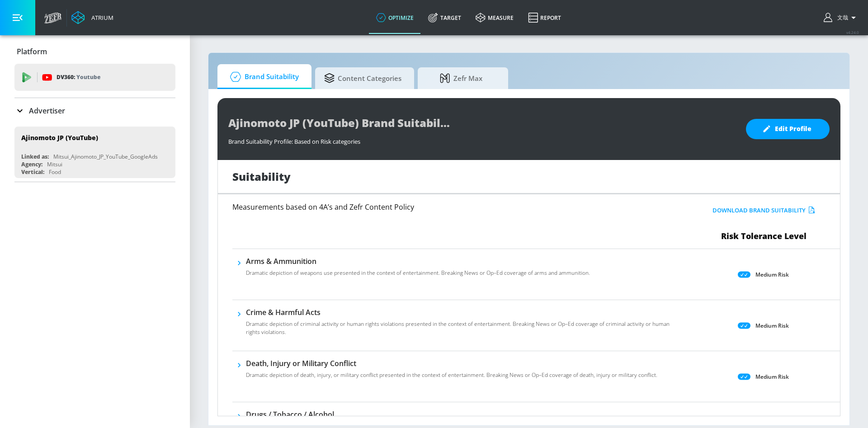  Describe the element at coordinates (88, 77) in the screenshot. I see `p: Youtube` at that location.